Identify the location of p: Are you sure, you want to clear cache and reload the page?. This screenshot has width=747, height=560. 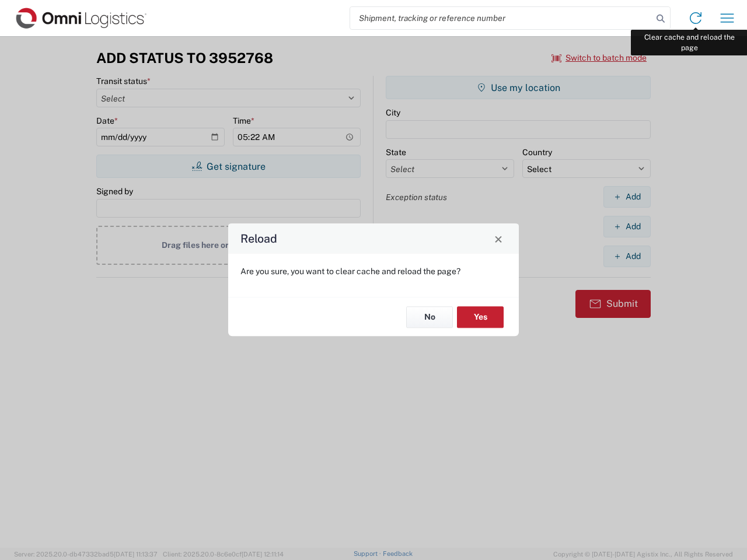
(374, 271).